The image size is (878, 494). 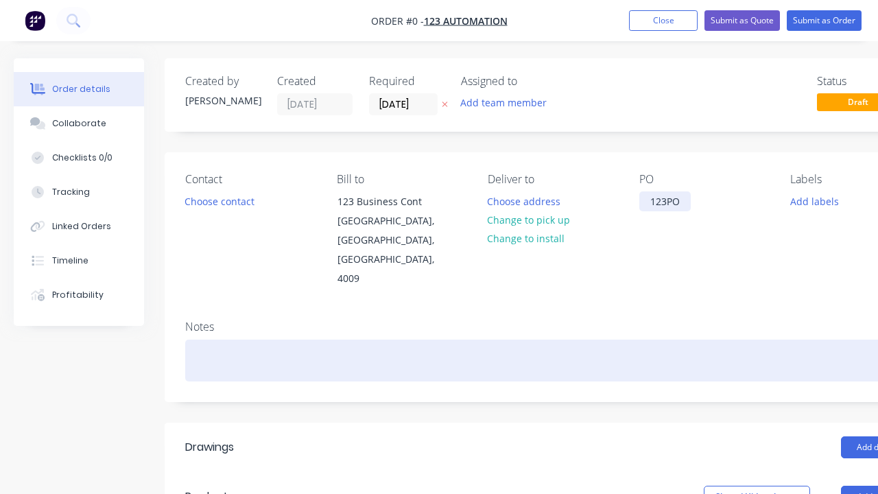 I want to click on div: Drawings, so click(x=209, y=447).